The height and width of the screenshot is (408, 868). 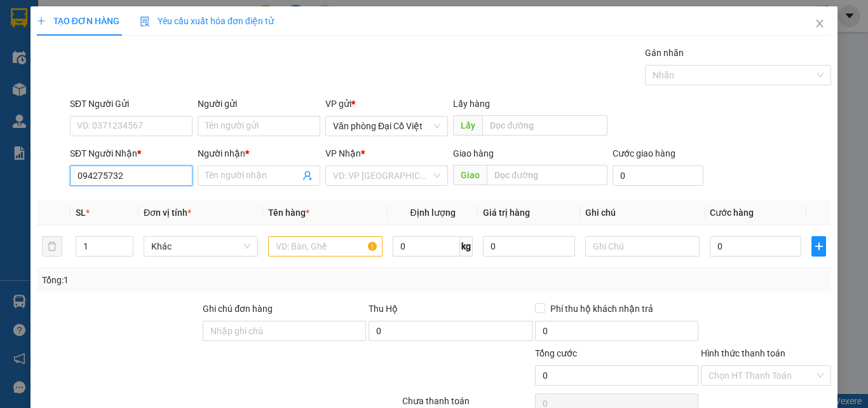 I want to click on span: Phí thu hộ khách nhận trả, so click(x=602, y=309).